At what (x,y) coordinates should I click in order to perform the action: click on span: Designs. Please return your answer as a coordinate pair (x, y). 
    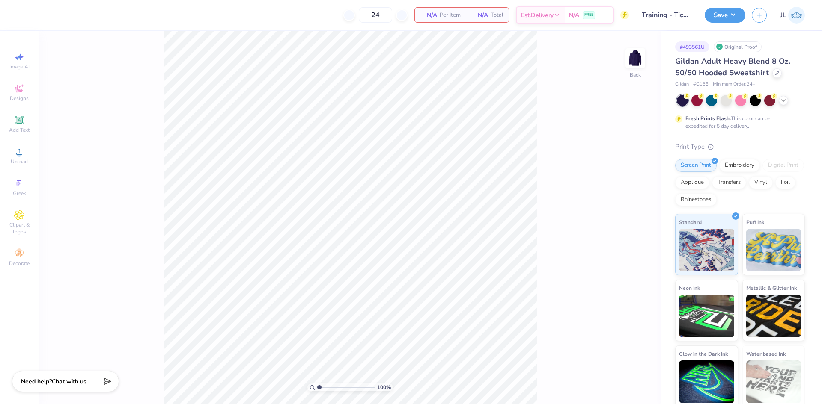
    Looking at the image, I should click on (19, 98).